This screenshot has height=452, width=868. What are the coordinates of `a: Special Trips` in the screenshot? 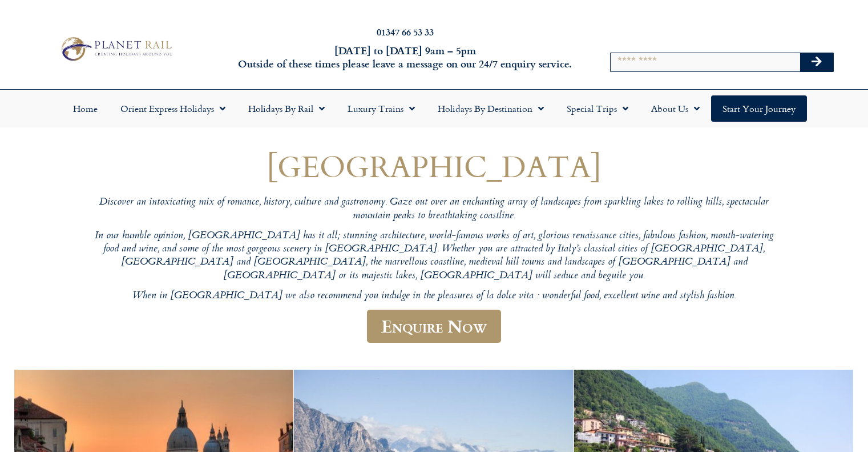 It's located at (598, 108).